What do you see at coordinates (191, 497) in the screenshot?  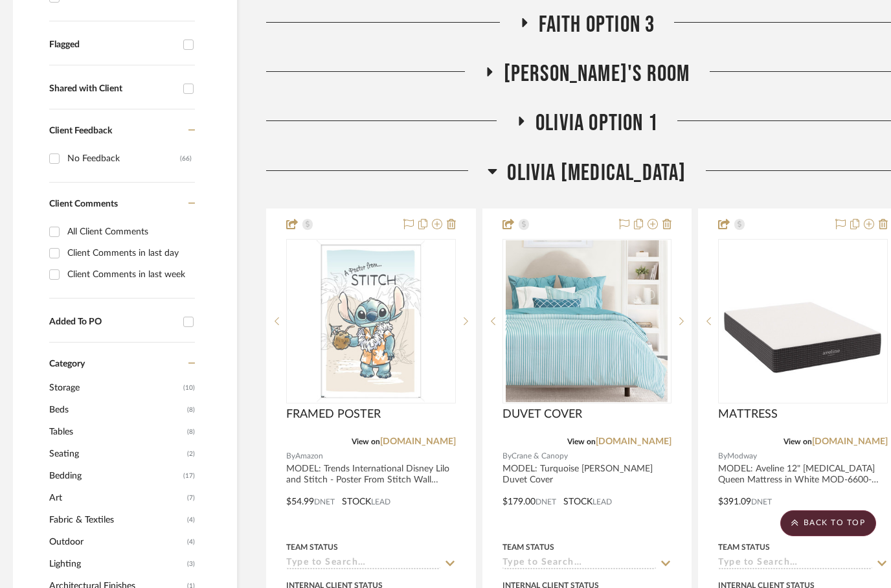 I see `span: (7)` at bounding box center [191, 497].